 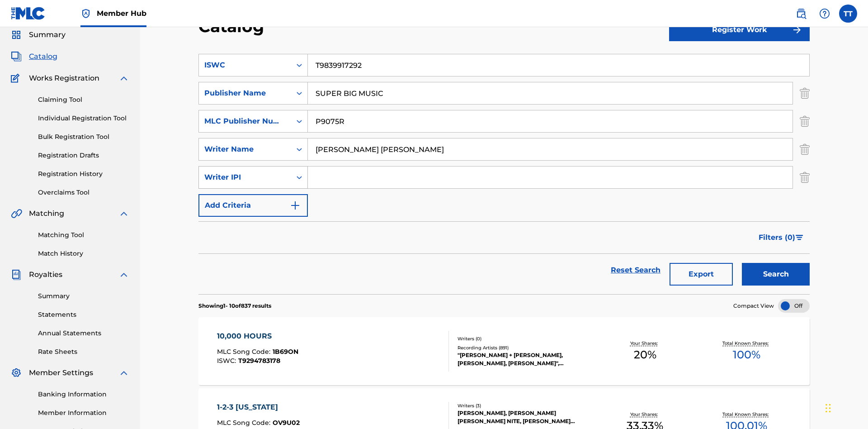 What do you see at coordinates (245, 150) in the screenshot?
I see `div: Writer Name` at bounding box center [245, 150].